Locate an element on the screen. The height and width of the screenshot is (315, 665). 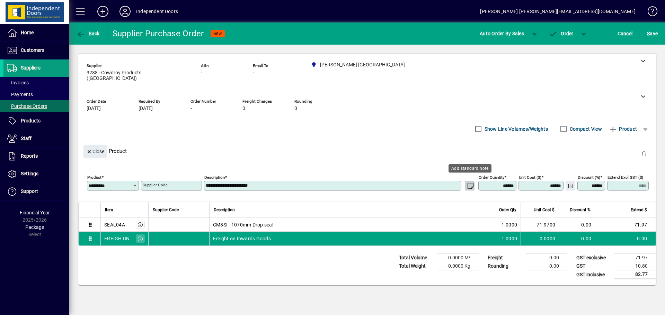
span: Product is located at coordinates (622, 129).